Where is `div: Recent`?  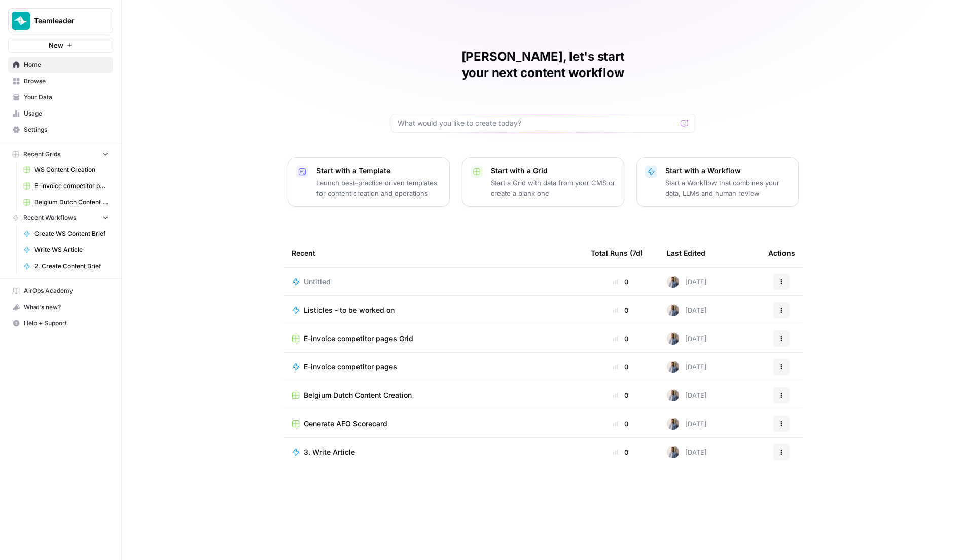
div: Recent is located at coordinates (433, 253).